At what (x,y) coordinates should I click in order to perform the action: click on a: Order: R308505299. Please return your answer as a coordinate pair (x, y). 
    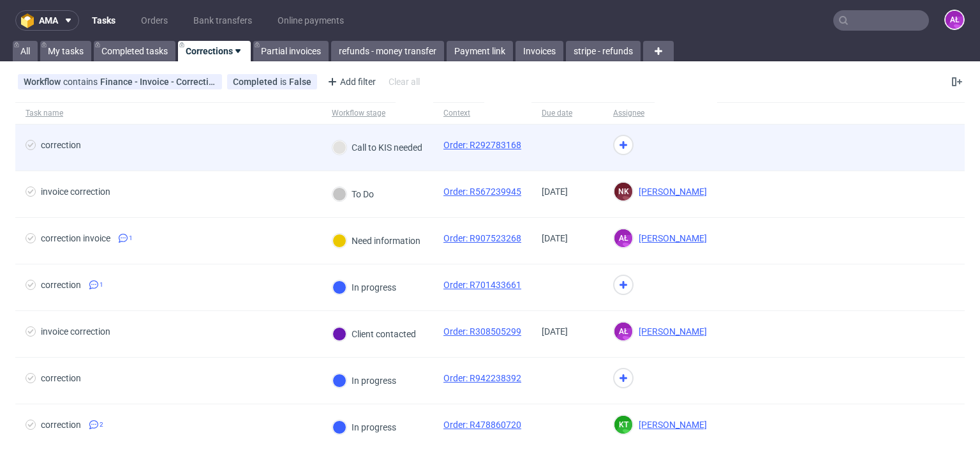
    Looking at the image, I should click on (482, 331).